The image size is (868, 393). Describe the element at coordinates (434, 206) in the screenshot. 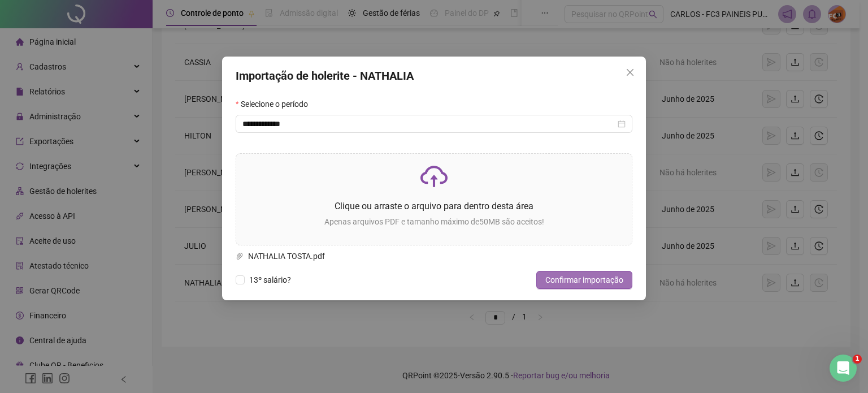

I see `p: Clique ou arraste o arquivo para dentro desta área` at that location.